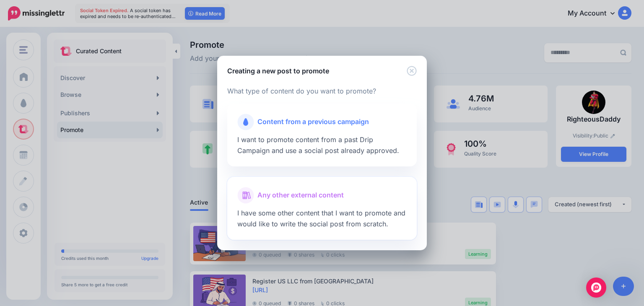  Describe the element at coordinates (318, 145) in the screenshot. I see `span: I want to promote content from a past Drip Campaign and use a social post already approved.` at that location.